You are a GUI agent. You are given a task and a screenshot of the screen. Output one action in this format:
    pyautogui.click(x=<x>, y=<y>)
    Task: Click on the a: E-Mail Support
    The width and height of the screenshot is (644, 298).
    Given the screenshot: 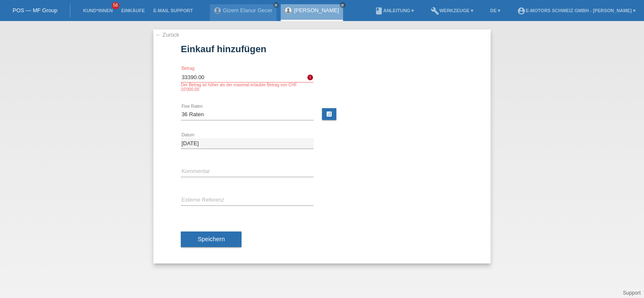 What is the action you would take?
    pyautogui.click(x=173, y=10)
    